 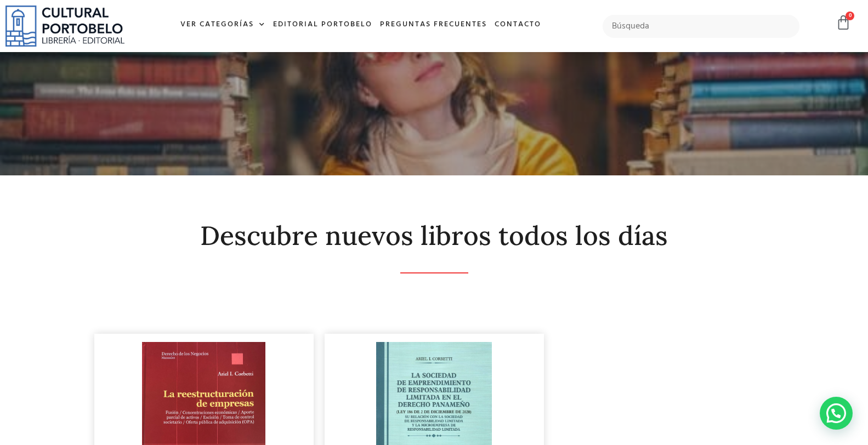 What do you see at coordinates (433, 24) in the screenshot?
I see `a: Preguntas frecuentes` at bounding box center [433, 24].